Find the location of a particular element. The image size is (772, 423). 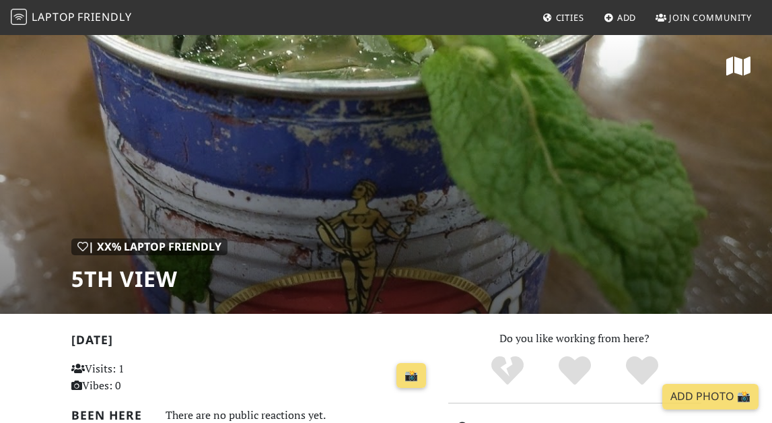

h1: 5th View is located at coordinates (149, 279).